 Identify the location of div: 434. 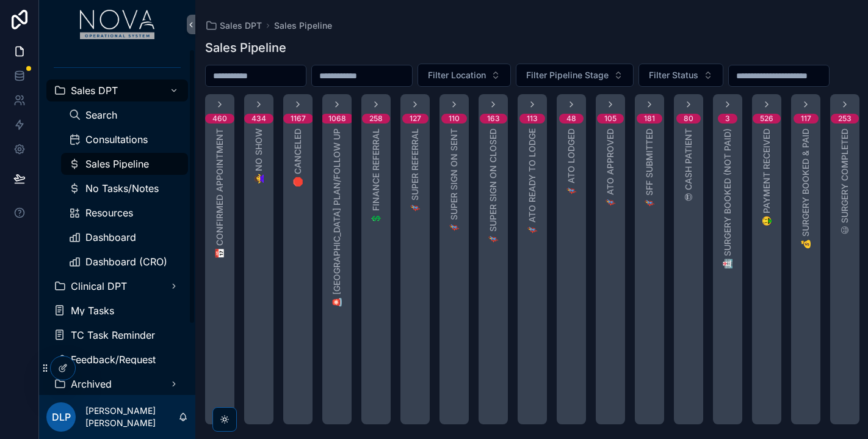
(259, 118).